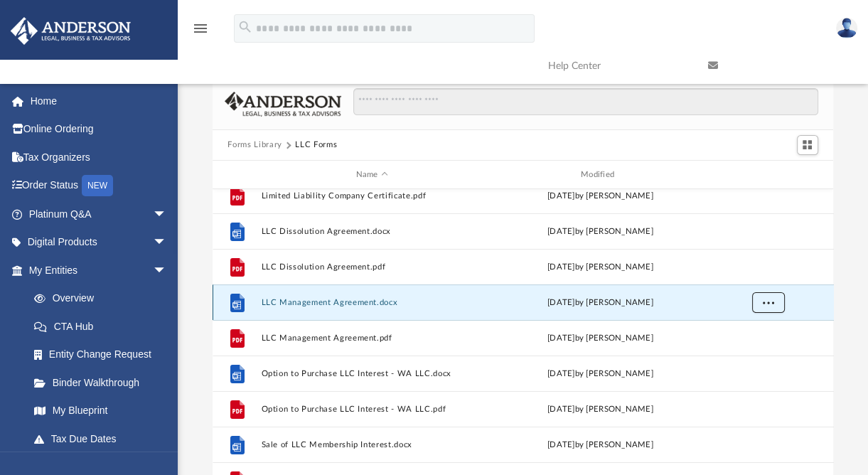 This screenshot has height=475, width=868. What do you see at coordinates (201, 32) in the screenshot?
I see `a: menu` at bounding box center [201, 32].